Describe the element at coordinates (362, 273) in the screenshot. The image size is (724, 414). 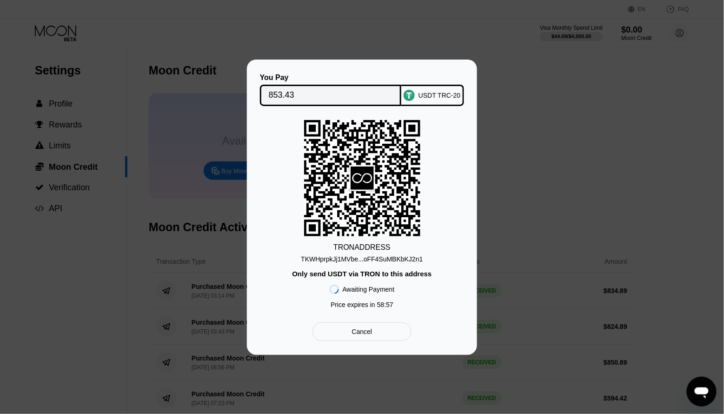
I see `div: Only send USDT via TRON to this address` at that location.